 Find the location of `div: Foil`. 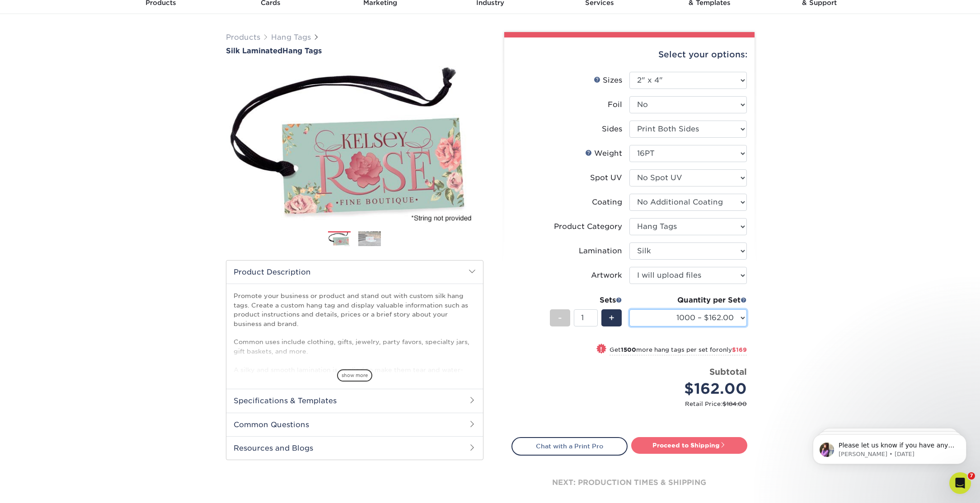

div: Foil is located at coordinates (615, 105).